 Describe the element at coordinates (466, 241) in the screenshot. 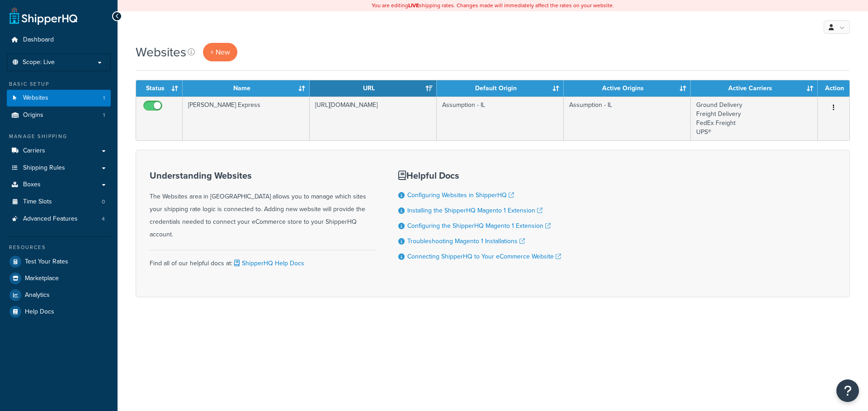

I see `a: Troubleshooting Magento 1 Installations` at that location.